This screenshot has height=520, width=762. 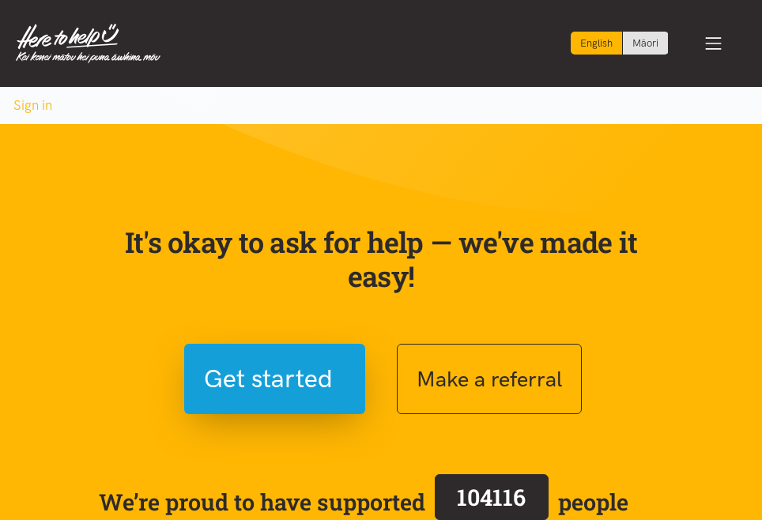 What do you see at coordinates (597, 43) in the screenshot?
I see `div: Current language` at bounding box center [597, 43].